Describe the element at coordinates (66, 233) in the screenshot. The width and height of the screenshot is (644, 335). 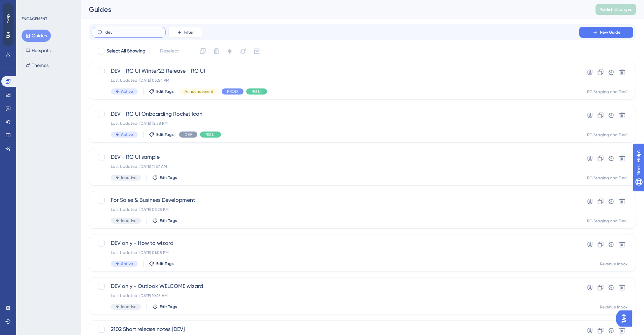
I see `div: DEV - RG UI Onboarding Rocket Icon` at that location.